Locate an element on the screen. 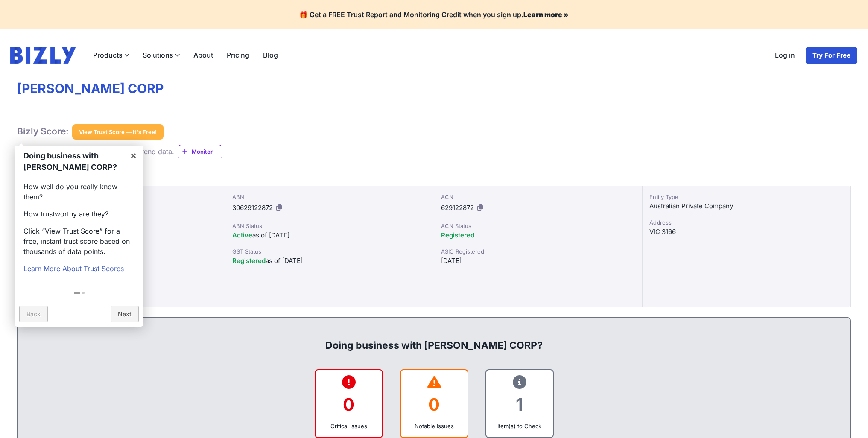  a: Back is located at coordinates (33, 314).